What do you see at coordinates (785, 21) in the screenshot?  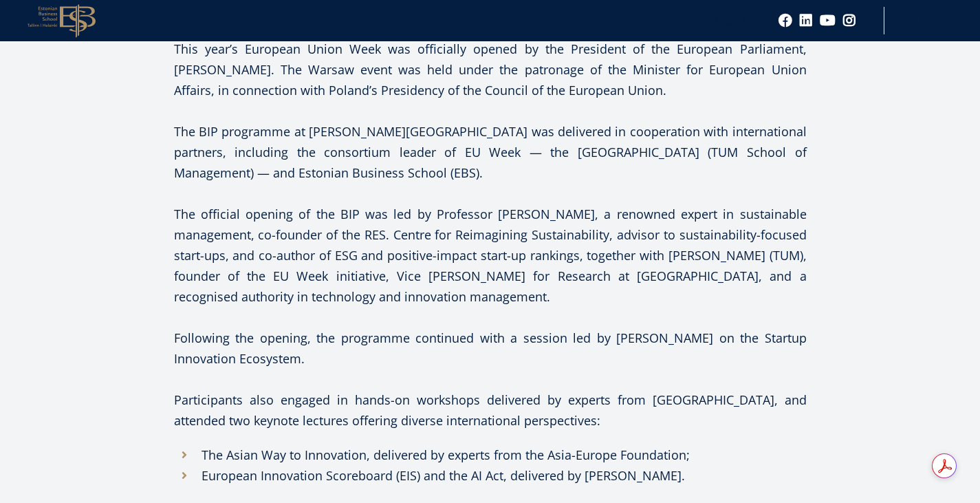 I see `a: Facebook` at bounding box center [785, 21].